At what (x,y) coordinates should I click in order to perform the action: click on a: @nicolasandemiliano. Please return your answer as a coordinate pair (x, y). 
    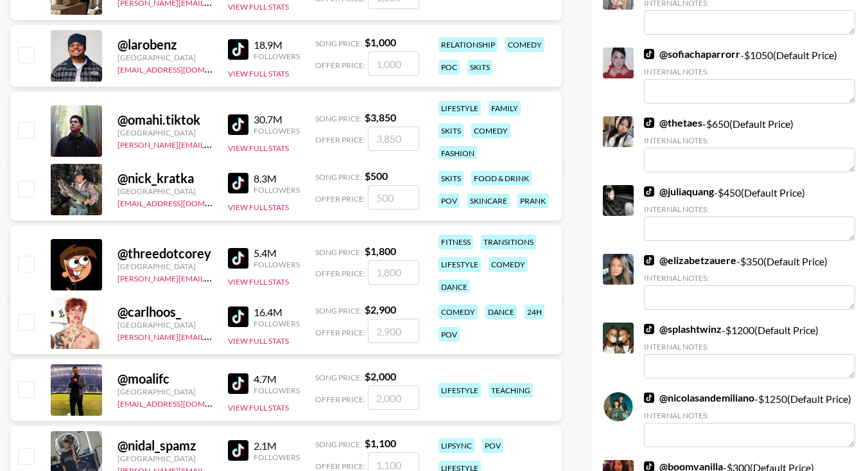
    Looking at the image, I should click on (700, 397).